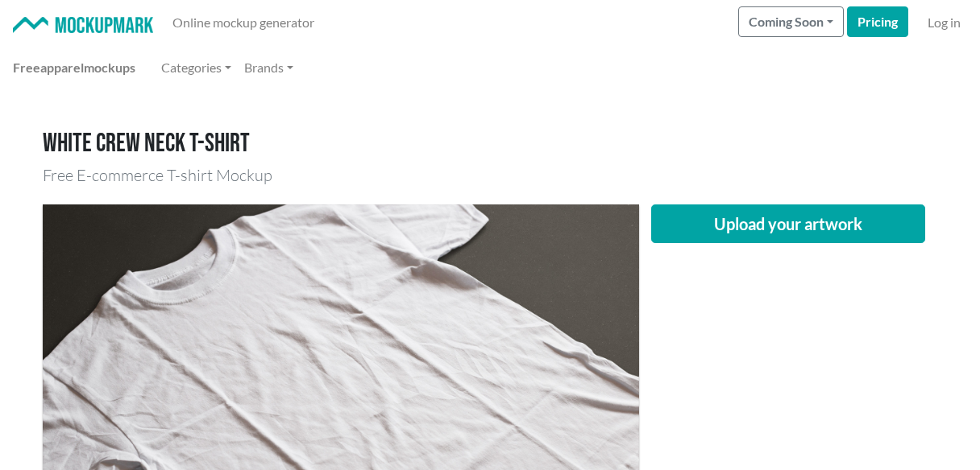 The width and height of the screenshot is (980, 470). I want to click on a: Brands, so click(268, 67).